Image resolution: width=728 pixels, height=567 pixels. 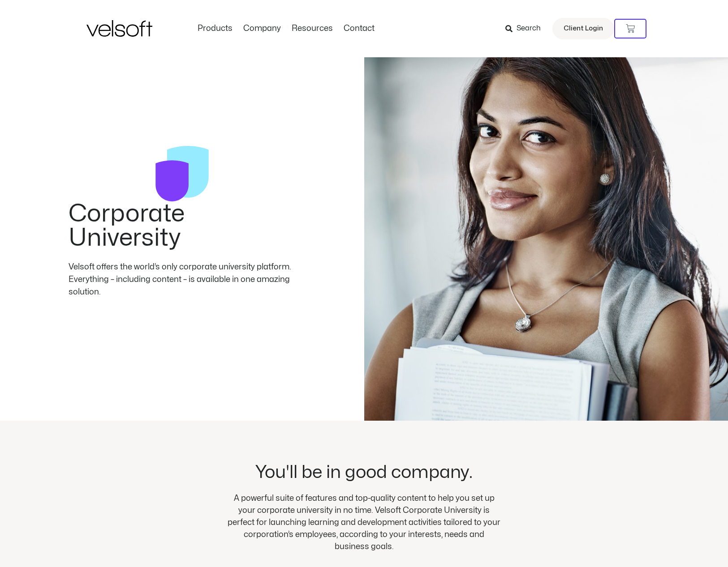 What do you see at coordinates (182, 226) in the screenshot?
I see `h2: Corporate University` at bounding box center [182, 226].